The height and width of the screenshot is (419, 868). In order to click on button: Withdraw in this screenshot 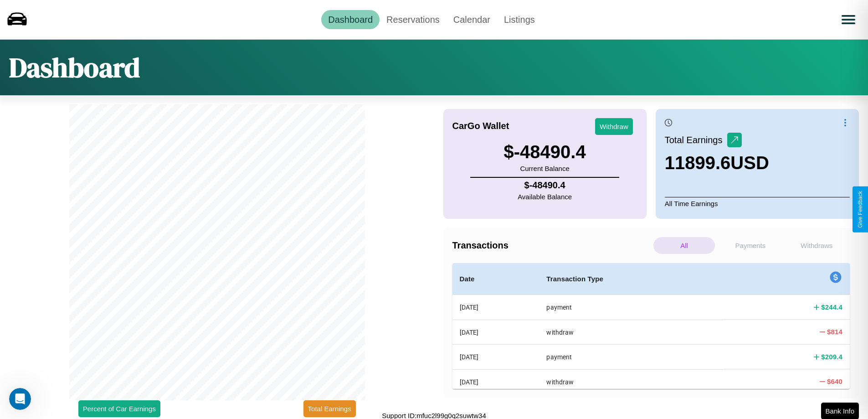, I will do `click(613, 126)`.